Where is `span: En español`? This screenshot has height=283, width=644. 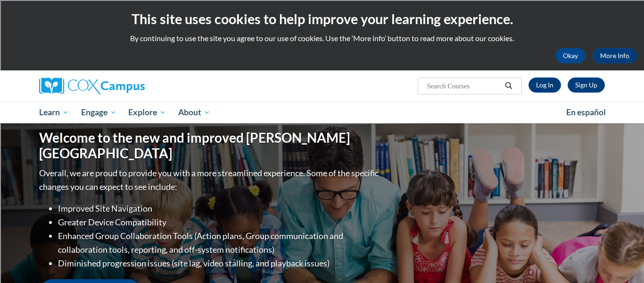
span: En español is located at coordinates (586, 112).